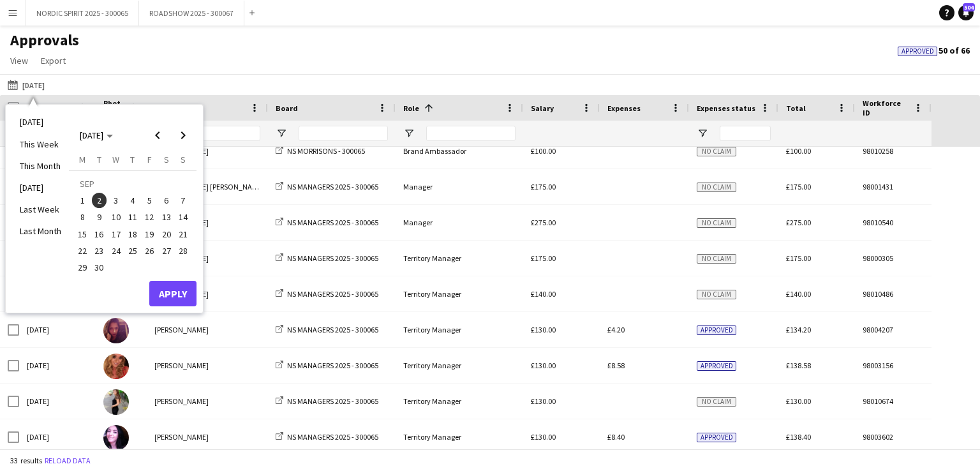  Describe the element at coordinates (183, 251) in the screenshot. I see `button: 28-09-2025` at that location.